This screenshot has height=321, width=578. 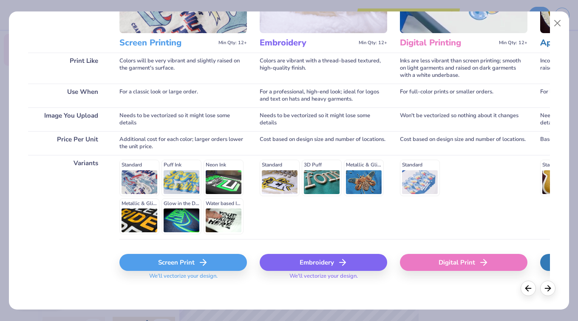 I want to click on div: Print Like, so click(x=67, y=68).